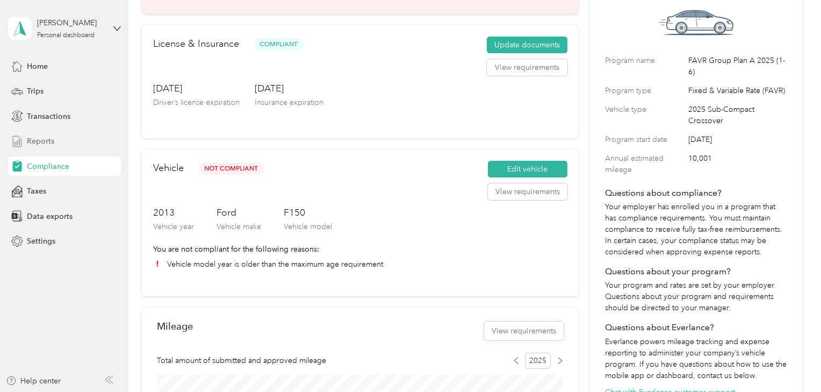 The image size is (821, 392). I want to click on p: Your program and rates are set by your employer. Questions about your program and requirements sh..., so click(696, 296).